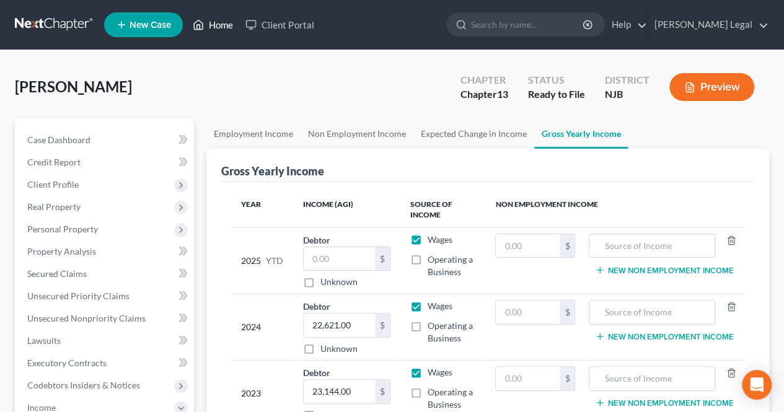 The image size is (784, 412). What do you see at coordinates (262, 327) in the screenshot?
I see `div: 2024` at bounding box center [262, 327].